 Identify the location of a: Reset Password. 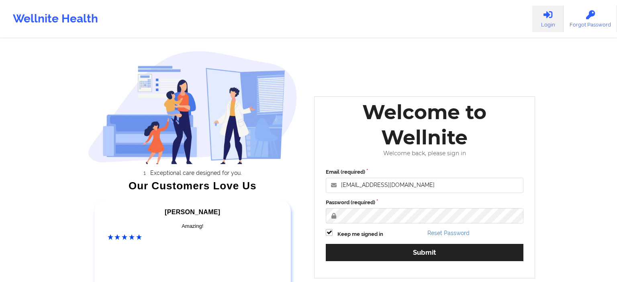
(448, 233).